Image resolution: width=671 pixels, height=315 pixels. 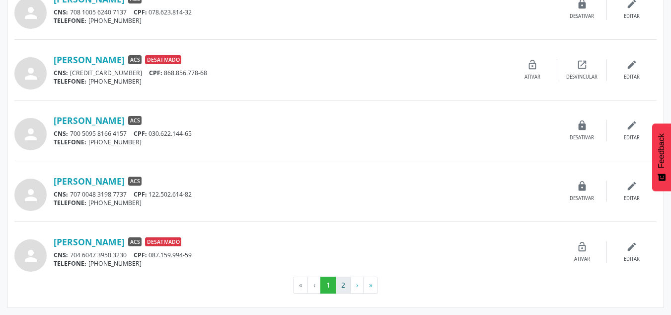 I want to click on div: 708 1005 6240 7137 078.623.814-32, so click(x=306, y=12).